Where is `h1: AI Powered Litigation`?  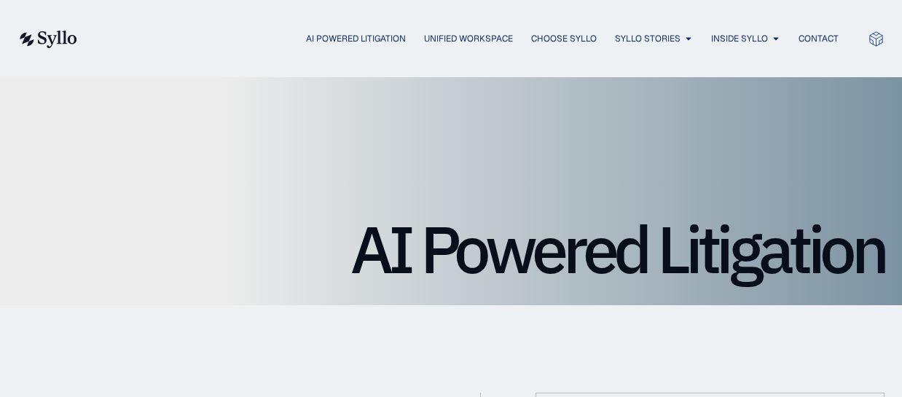
h1: AI Powered Litigation is located at coordinates (451, 249).